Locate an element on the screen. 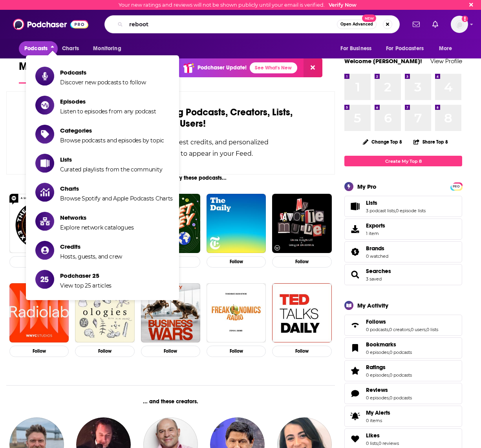  a: Create My Top 8 is located at coordinates (403, 161).